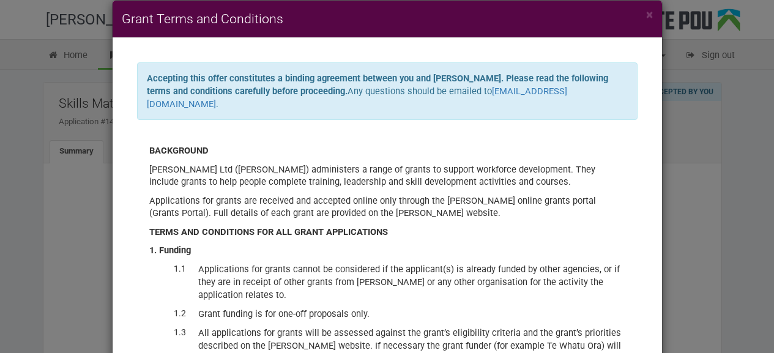  What do you see at coordinates (387, 19) in the screenshot?
I see `h4: Grant Terms and Conditions` at bounding box center [387, 19].